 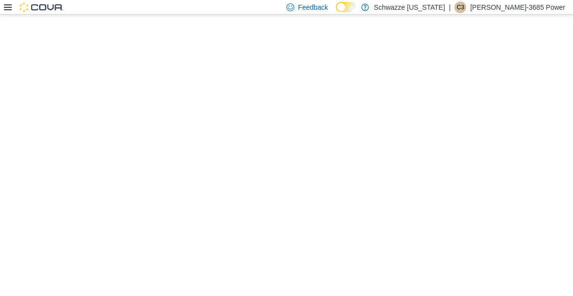 What do you see at coordinates (336, 12) in the screenshot?
I see `span: Dark Mode` at bounding box center [336, 12].